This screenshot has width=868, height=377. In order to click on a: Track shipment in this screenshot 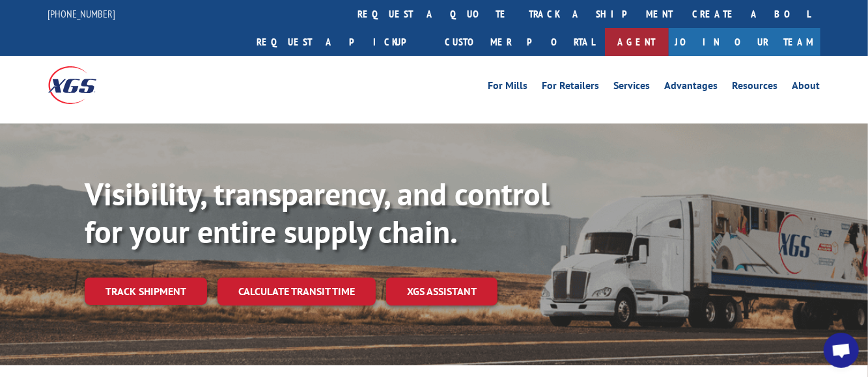, I will do `click(146, 291)`.